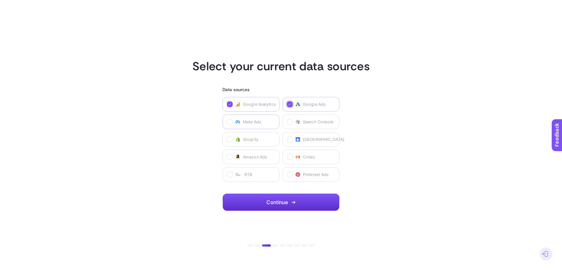 This screenshot has height=270, width=562. What do you see at coordinates (277, 202) in the screenshot?
I see `span: Continue` at bounding box center [277, 202].